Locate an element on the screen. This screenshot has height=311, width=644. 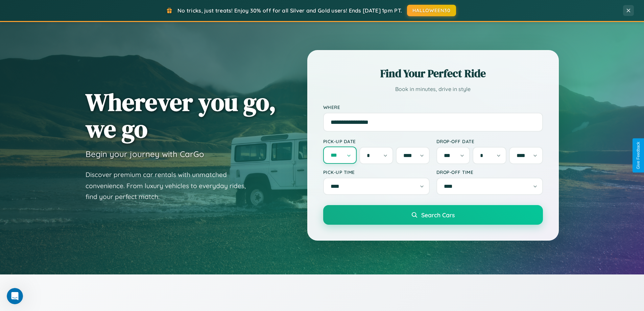
p: Discover premium car rentals with unmatched convenience. From luxury vehicles to everyday rides, ... is located at coordinates (170, 186).